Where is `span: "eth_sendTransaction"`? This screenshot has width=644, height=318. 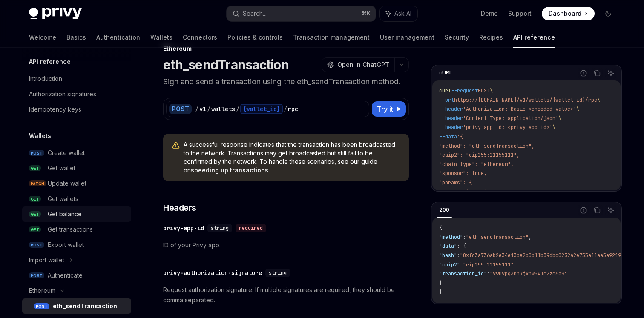
span: "eth_sendTransaction" is located at coordinates (497, 237).